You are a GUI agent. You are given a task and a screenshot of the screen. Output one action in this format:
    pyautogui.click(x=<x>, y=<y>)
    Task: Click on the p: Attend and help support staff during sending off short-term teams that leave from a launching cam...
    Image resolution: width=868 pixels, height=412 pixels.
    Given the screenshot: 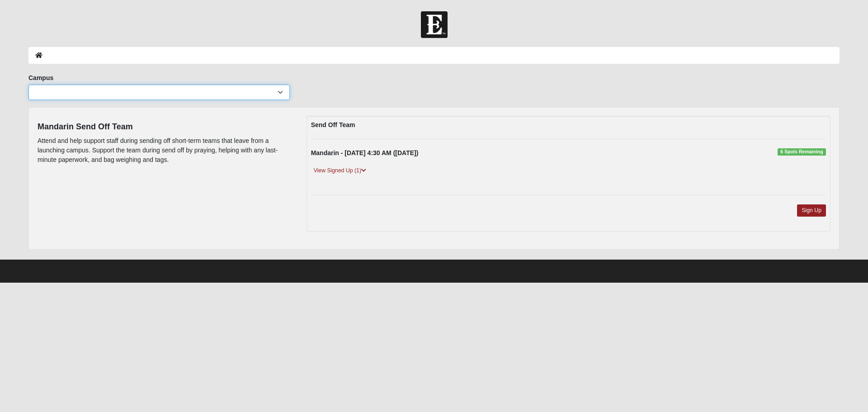 What is the action you would take?
    pyautogui.click(x=165, y=150)
    